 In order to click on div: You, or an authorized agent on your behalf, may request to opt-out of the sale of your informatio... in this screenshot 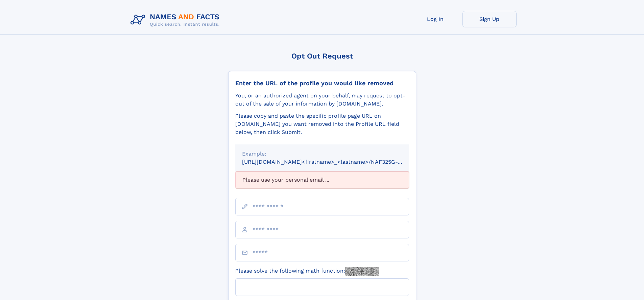, I will do `click(322, 100)`.